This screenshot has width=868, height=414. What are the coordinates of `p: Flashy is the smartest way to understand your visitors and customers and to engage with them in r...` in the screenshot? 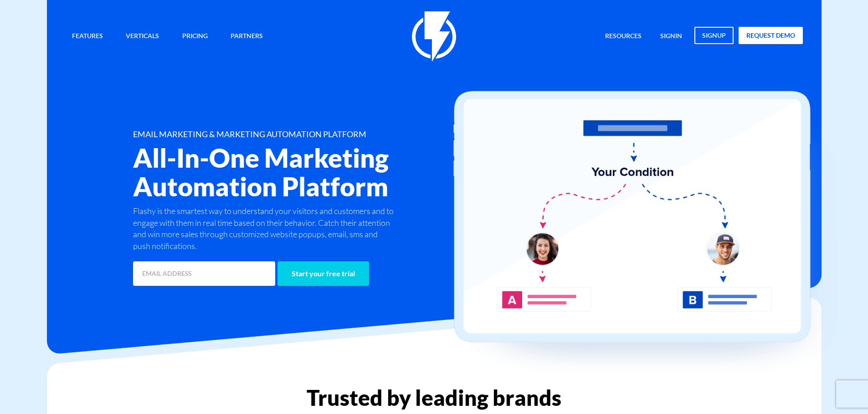 It's located at (265, 228).